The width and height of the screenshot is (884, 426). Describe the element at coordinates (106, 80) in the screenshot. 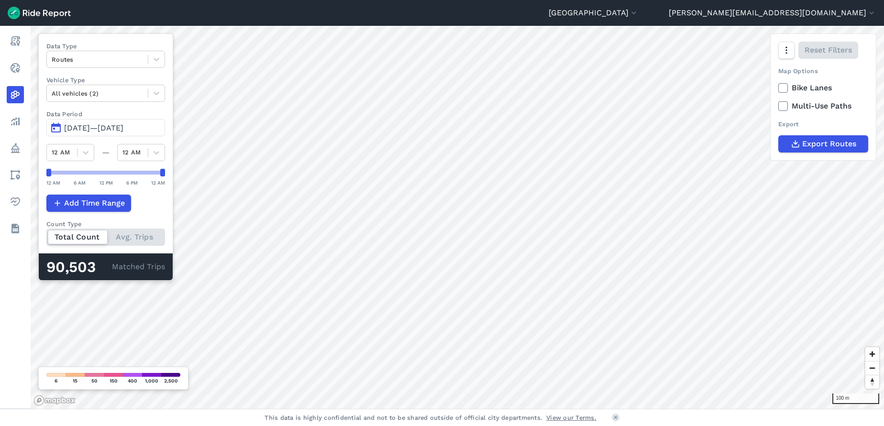

I see `label: Vehicle Type` at that location.